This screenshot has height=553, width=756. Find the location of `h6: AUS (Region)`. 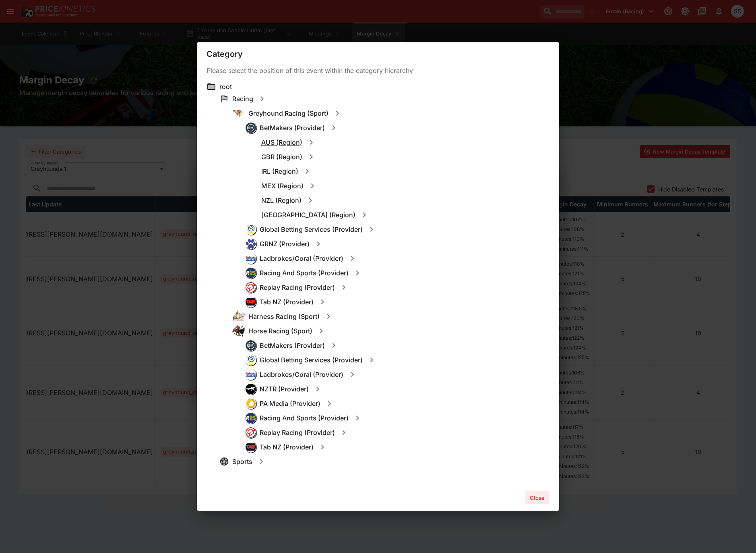

h6: AUS (Region) is located at coordinates (282, 142).